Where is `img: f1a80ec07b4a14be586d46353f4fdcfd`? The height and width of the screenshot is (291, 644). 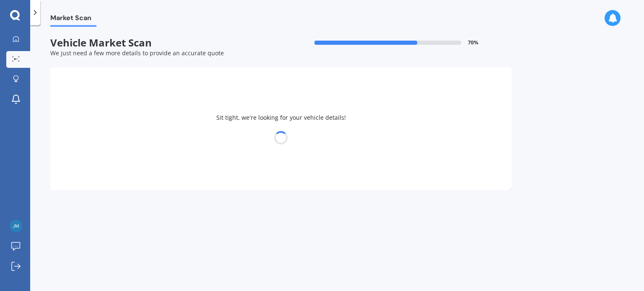
img: f1a80ec07b4a14be586d46353f4fdcfd is located at coordinates (16, 226).